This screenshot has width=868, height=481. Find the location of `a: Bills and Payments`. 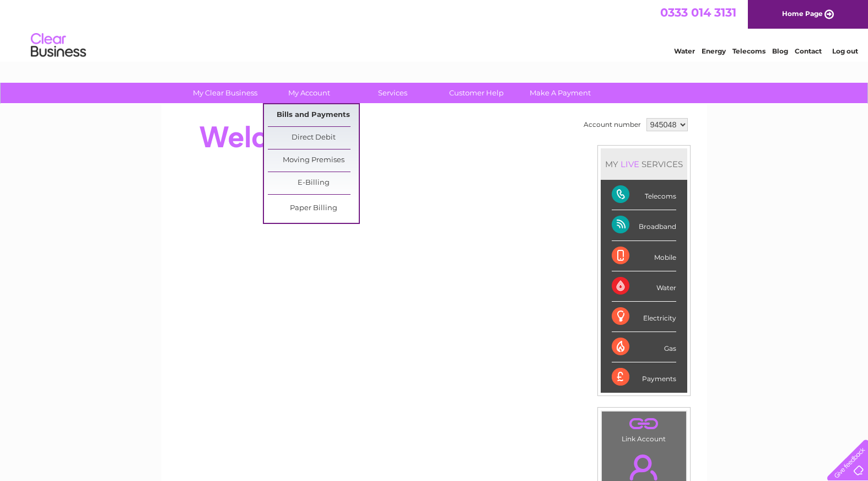

a: Bills and Payments is located at coordinates (313, 116).